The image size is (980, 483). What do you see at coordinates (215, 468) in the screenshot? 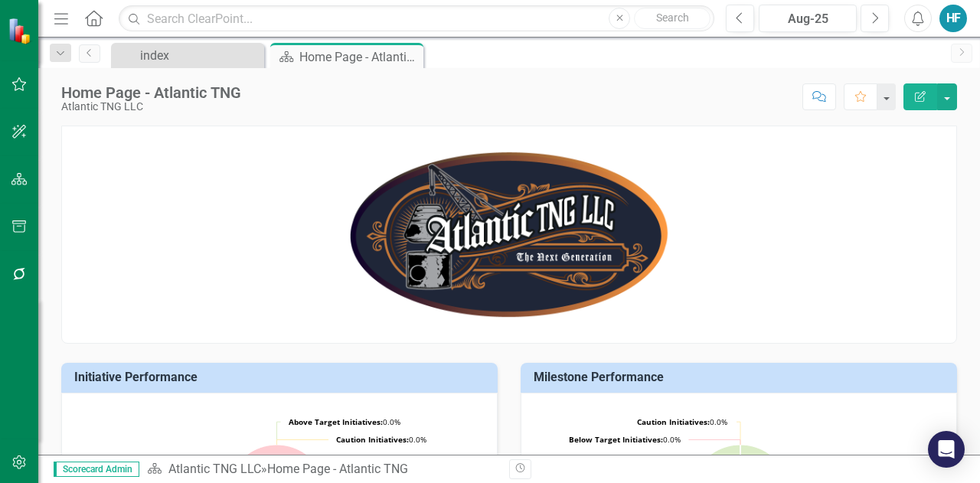
I see `a: Atlantic TNG LLC` at bounding box center [215, 468].